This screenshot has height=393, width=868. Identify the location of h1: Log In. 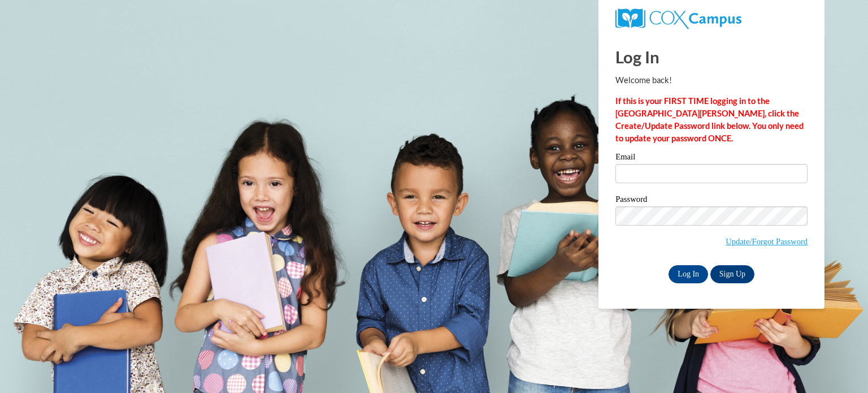
(711, 56).